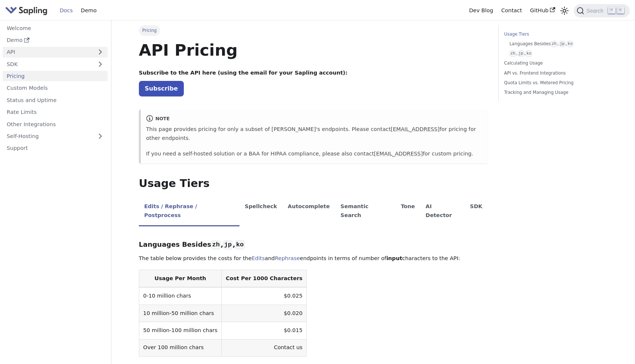 This screenshot has width=635, height=364. I want to click on nav: Breadcrumbs, so click(313, 30).